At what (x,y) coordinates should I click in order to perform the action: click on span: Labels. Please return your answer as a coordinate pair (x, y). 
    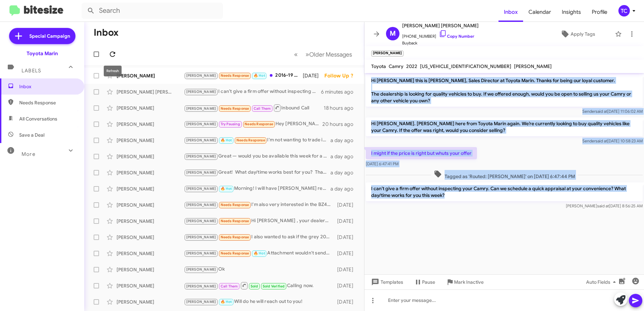
    Looking at the image, I should click on (32, 70).